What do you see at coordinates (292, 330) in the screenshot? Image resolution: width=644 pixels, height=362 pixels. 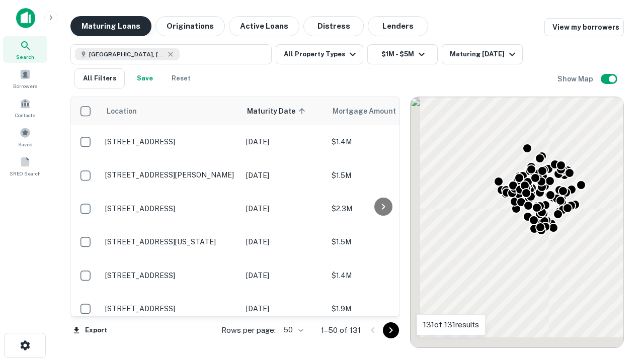 I see `div: 50` at bounding box center [292, 330].